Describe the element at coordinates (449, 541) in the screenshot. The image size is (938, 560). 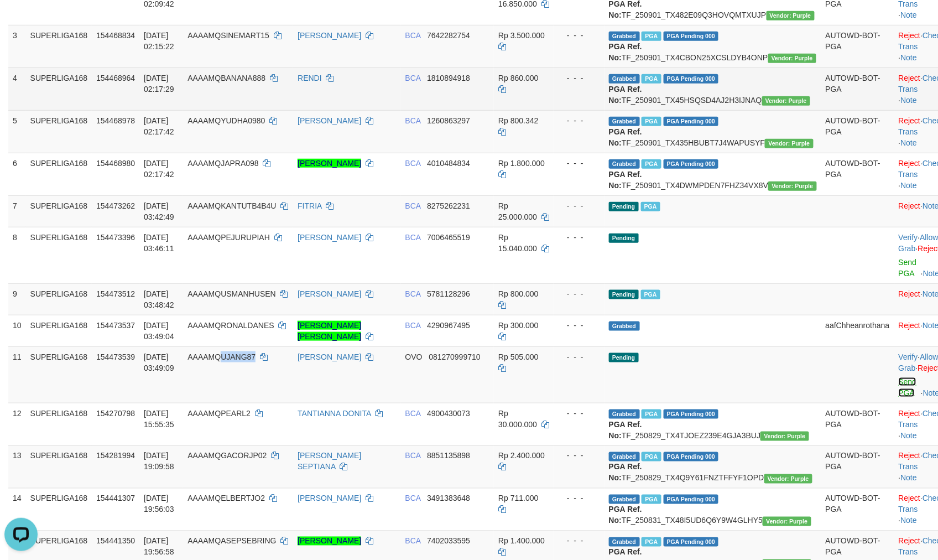
I see `span: Copy 7402033595 to clipboard` at that location.